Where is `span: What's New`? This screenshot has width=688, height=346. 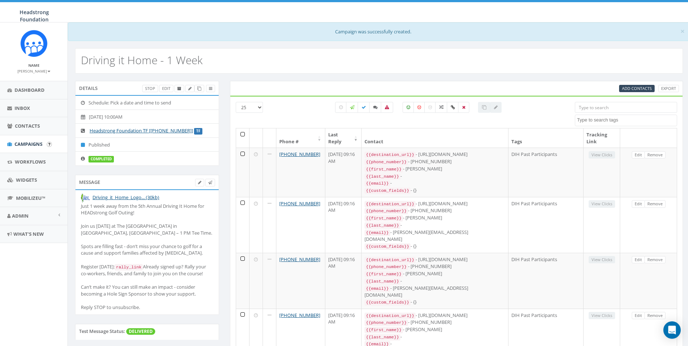
span: What's New is located at coordinates (29, 234).